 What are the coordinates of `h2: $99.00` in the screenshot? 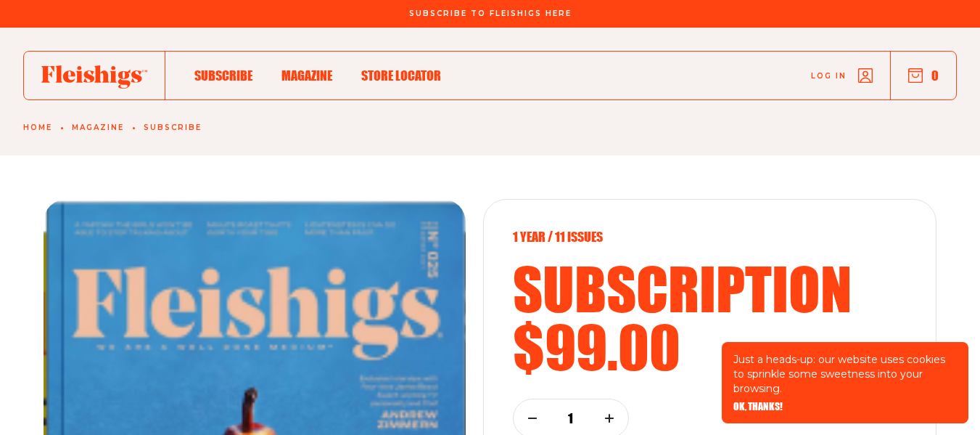 It's located at (709, 346).